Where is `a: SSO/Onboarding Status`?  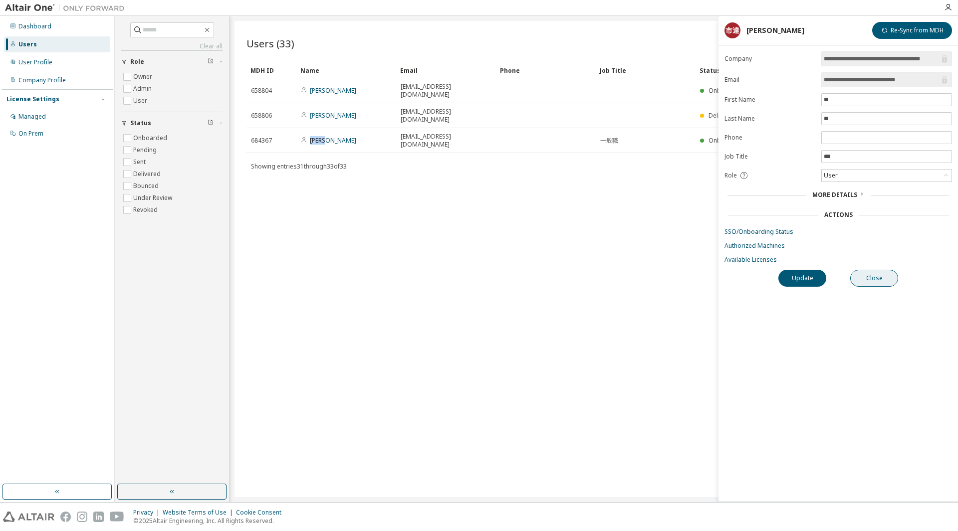
a: SSO/Onboarding Status is located at coordinates (838, 232).